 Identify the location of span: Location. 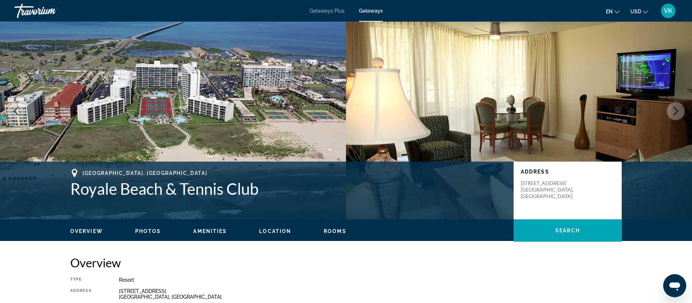
(275, 231).